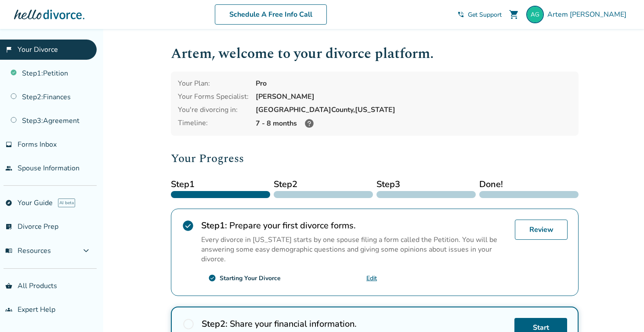  What do you see at coordinates (213, 84) in the screenshot?
I see `div: Your Plan:` at bounding box center [213, 84].